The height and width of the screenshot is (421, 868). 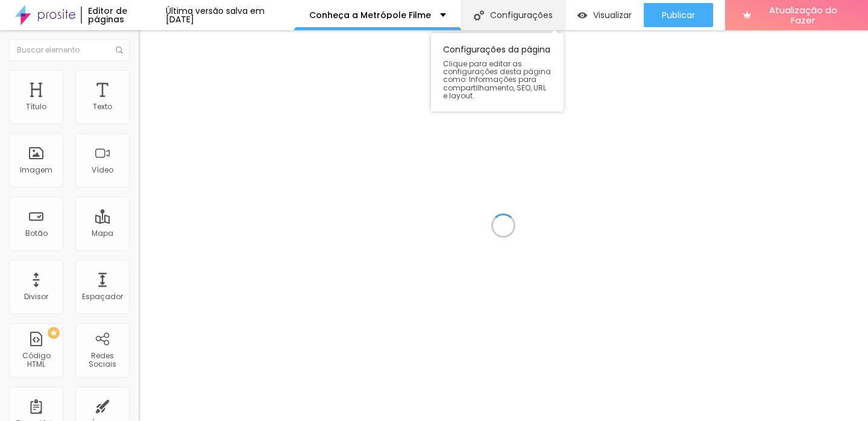 I want to click on font: Vídeo, so click(x=103, y=170).